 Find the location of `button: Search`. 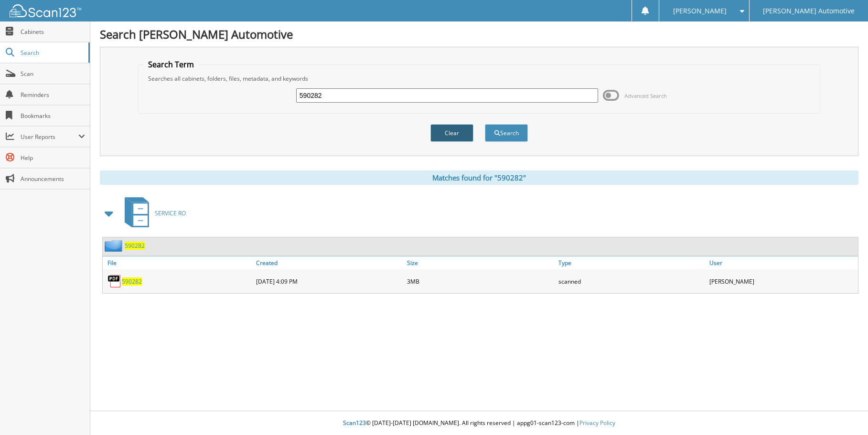

button: Search is located at coordinates (506, 133).